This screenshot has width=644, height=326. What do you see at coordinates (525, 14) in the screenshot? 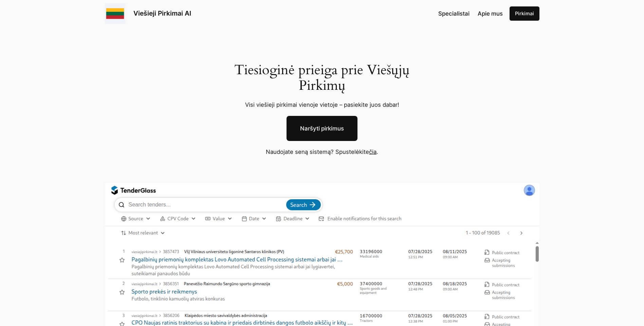
I see `a: Pirkimai` at bounding box center [525, 14].